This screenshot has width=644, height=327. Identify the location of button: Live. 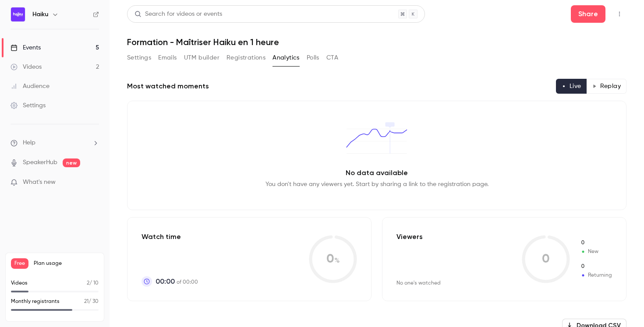
(571, 86).